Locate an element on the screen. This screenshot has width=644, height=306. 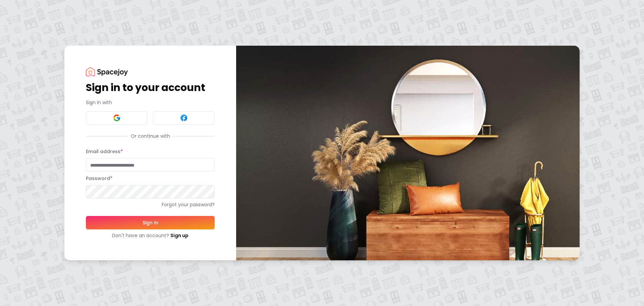
label: Email address is located at coordinates (104, 152).